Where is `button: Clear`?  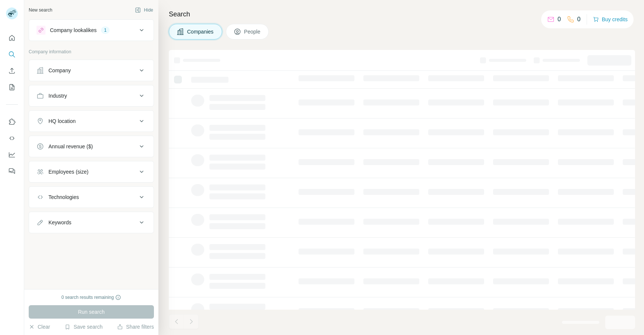
button: Clear is located at coordinates (39, 327).